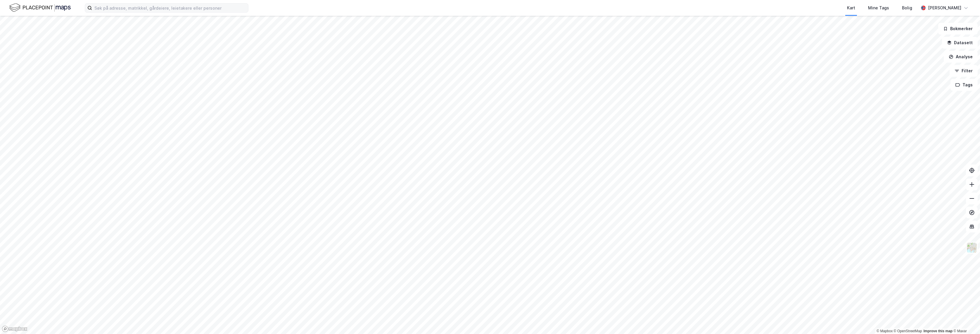  Describe the element at coordinates (966, 320) in the screenshot. I see `div: Kontrollprogram for chat` at that location.